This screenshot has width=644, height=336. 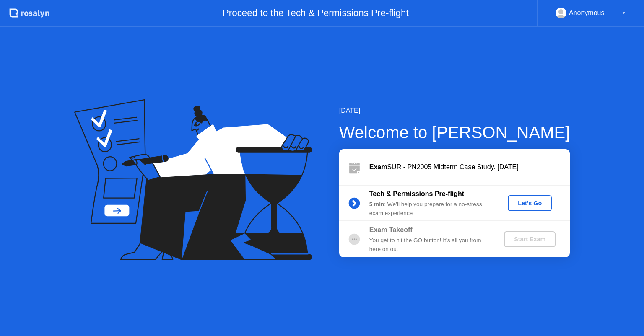 What do you see at coordinates (430, 208) in the screenshot?
I see `div: : We’ll help you prepare for a no-stress exam experience` at bounding box center [430, 208].